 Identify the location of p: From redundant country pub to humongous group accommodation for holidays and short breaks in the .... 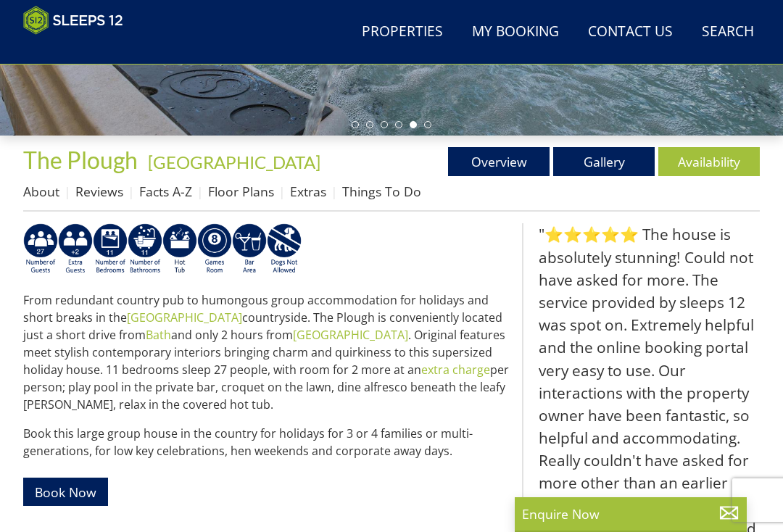
(267, 352).